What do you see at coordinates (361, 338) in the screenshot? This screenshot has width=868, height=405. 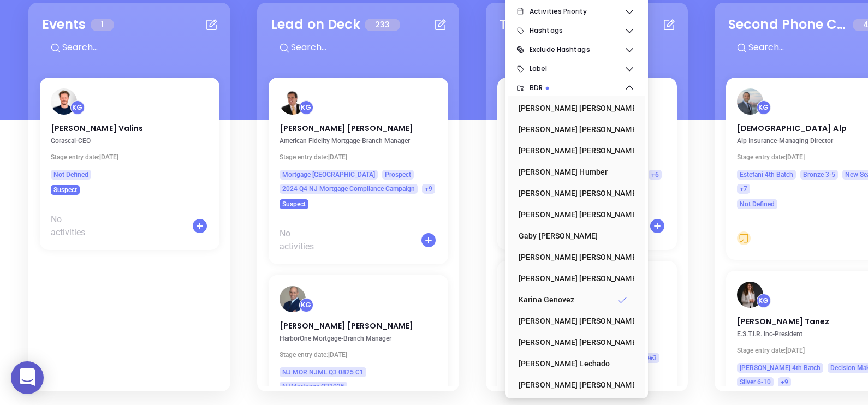 I see `p: HarborOne Mortgage - Branch Manager` at bounding box center [361, 338].